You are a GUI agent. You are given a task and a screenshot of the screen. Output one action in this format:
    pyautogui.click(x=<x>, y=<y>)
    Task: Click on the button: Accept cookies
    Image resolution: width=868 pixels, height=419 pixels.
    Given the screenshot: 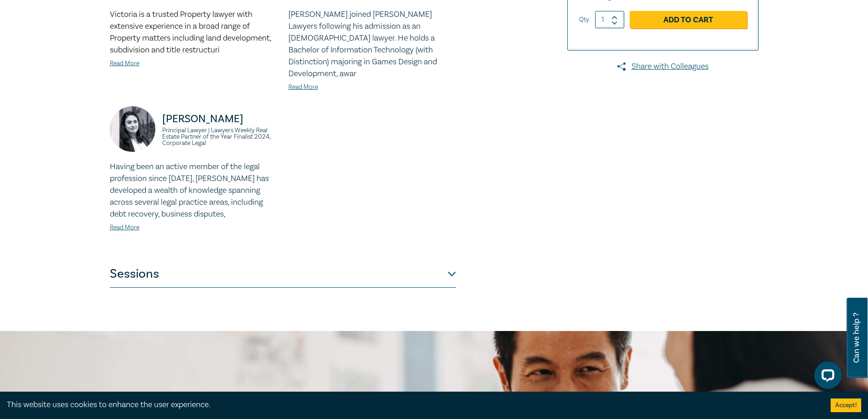 What is the action you would take?
    pyautogui.click(x=845, y=405)
    